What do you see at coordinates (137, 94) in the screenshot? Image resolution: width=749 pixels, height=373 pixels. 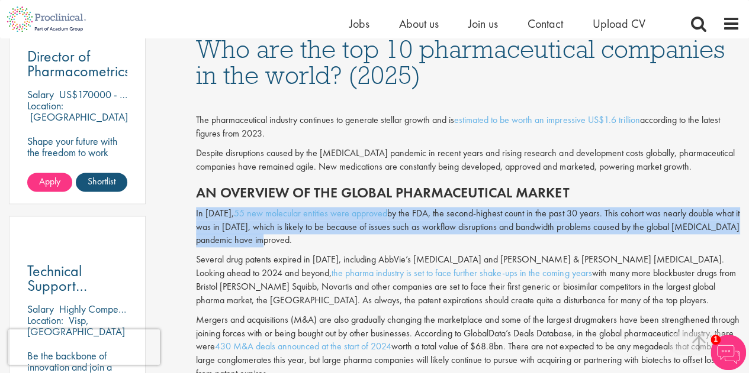 I see `p: US$170000 - US$214900 per annum` at bounding box center [137, 94].